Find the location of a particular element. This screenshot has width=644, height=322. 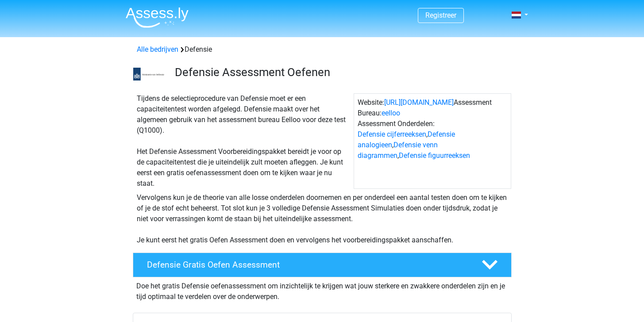

a: Defensie Gratis Oefen Assessment is located at coordinates (322, 265).